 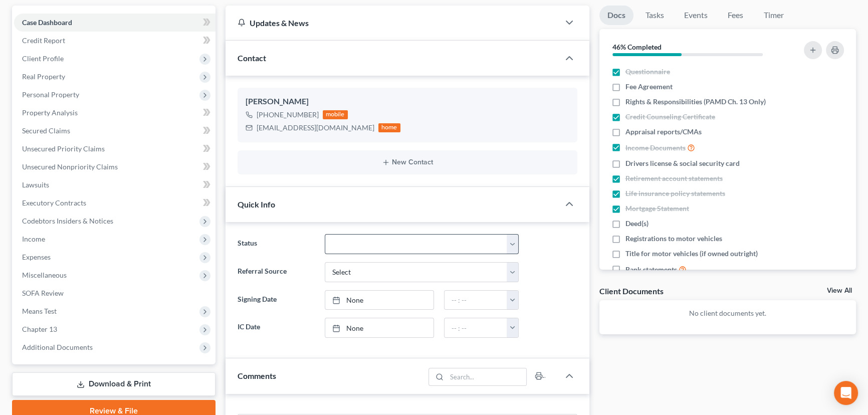 What do you see at coordinates (408, 163) in the screenshot?
I see `button: New Contact` at bounding box center [408, 163].